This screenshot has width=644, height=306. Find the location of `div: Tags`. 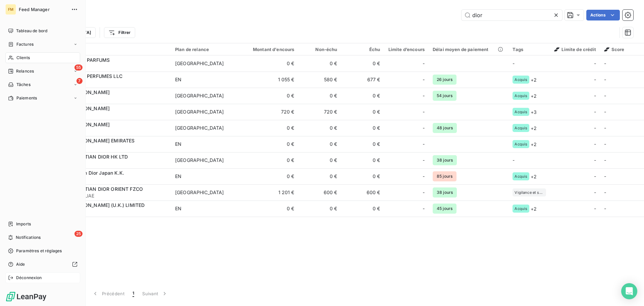

div: Tags is located at coordinates (529, 49).